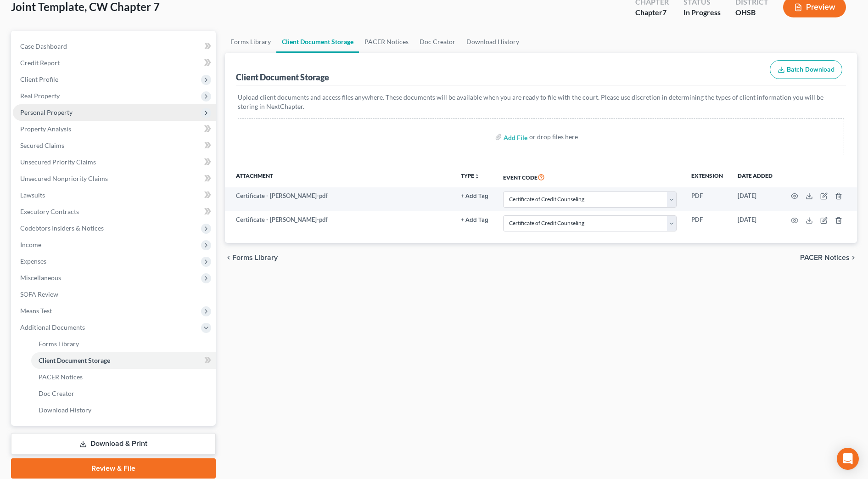  What do you see at coordinates (114, 63) in the screenshot?
I see `a: Credit Report` at bounding box center [114, 63].